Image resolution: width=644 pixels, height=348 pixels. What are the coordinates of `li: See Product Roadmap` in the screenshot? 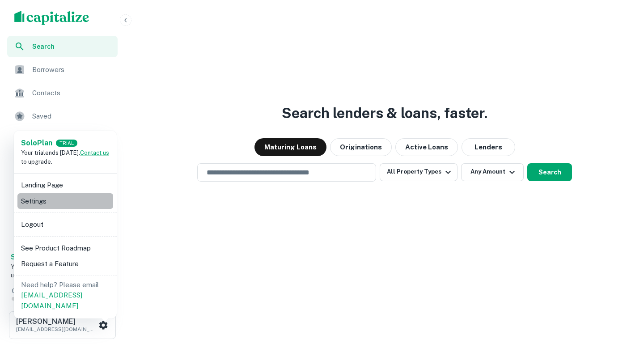 It's located at (65, 248).